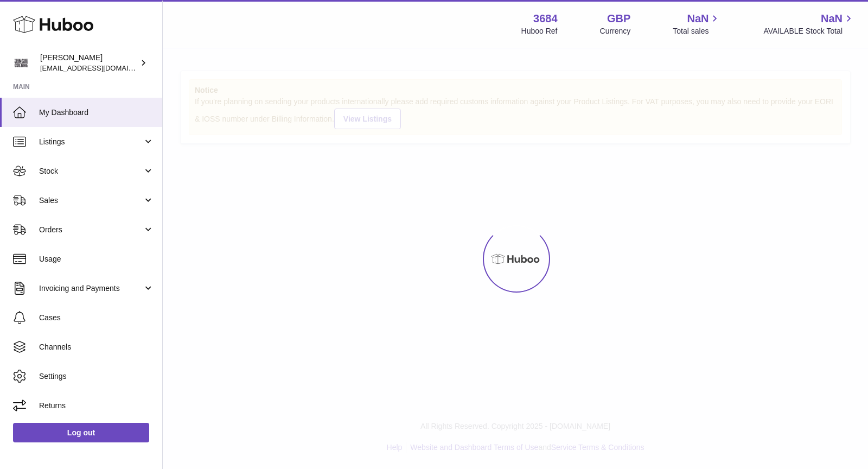 The image size is (868, 469). Describe the element at coordinates (91, 200) in the screenshot. I see `span: Sales` at that location.